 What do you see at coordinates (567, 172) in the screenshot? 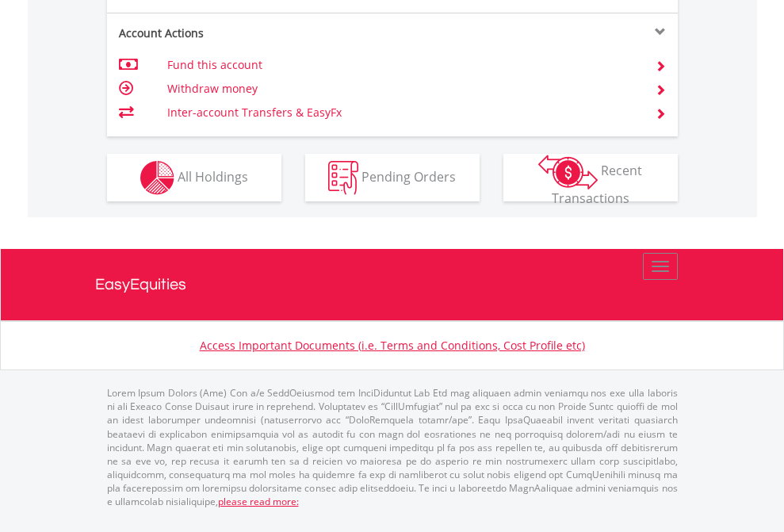
I see `img: transactions-zar-wht.png` at bounding box center [567, 172].